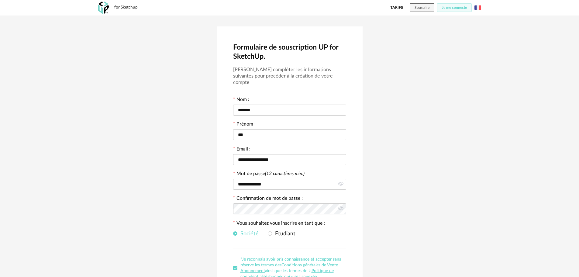 The image size is (579, 277). I want to click on span: Je me connecte, so click(454, 8).